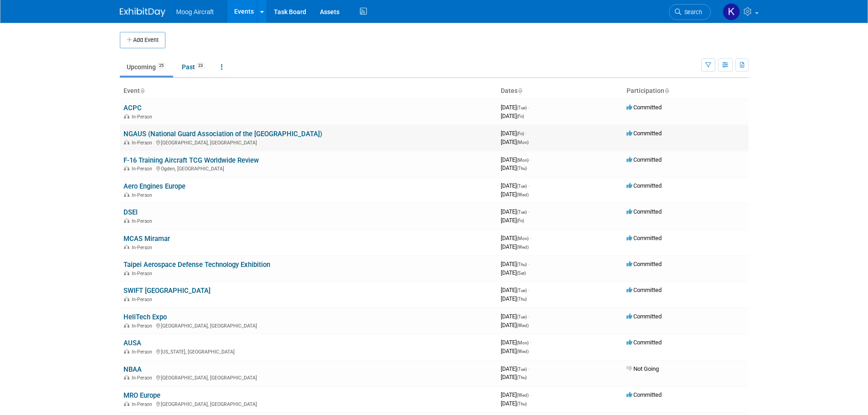 This screenshot has width=868, height=415. Describe the element at coordinates (142, 396) in the screenshot. I see `a: MRO Europe` at that location.